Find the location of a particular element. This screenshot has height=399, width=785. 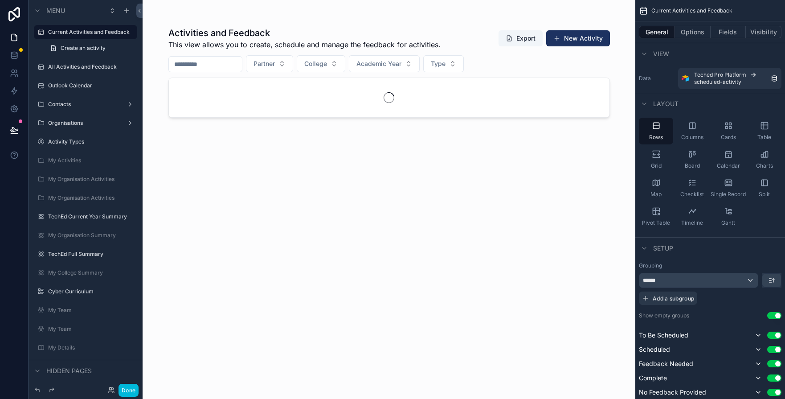

span: Single Record is located at coordinates (728, 194).